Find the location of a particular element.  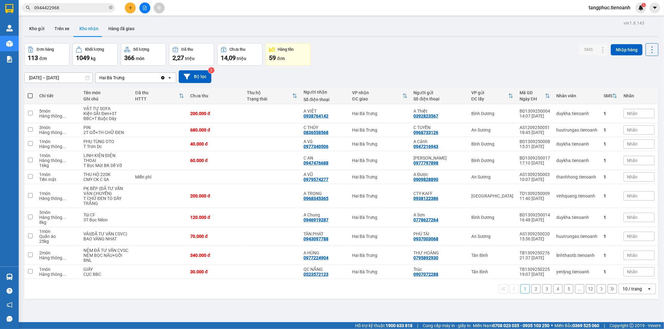

img: logo-vxr is located at coordinates (9, 9).